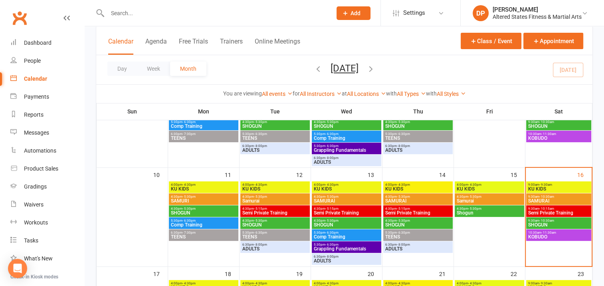 Image resolution: width=604 pixels, height=286 pixels. What do you see at coordinates (32, 61) in the screenshot?
I see `div: People` at bounding box center [32, 61].